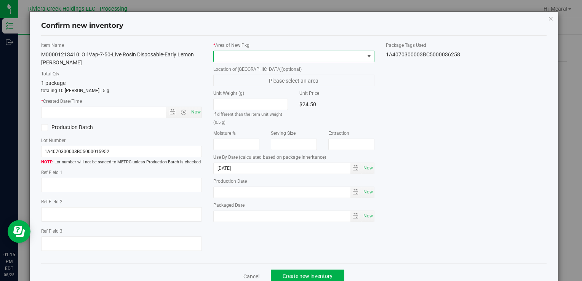 The image size is (582, 281). What do you see at coordinates (122, 45) in the screenshot?
I see `label: Item Name` at bounding box center [122, 45].